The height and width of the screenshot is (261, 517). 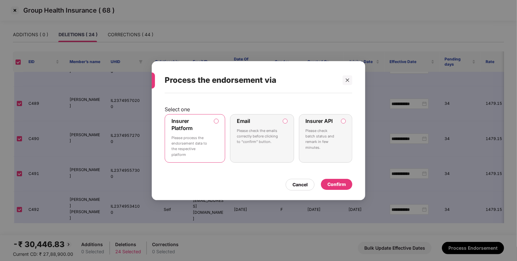 I want to click on p: Select one, so click(x=258, y=109).